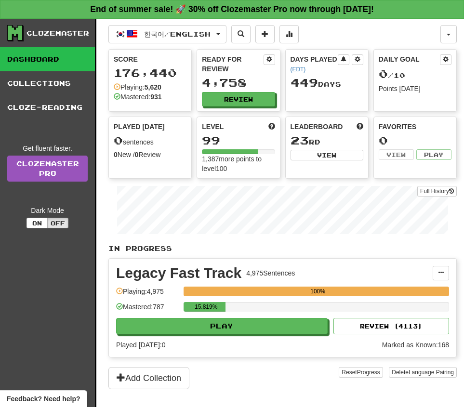  What do you see at coordinates (300, 140) in the screenshot?
I see `span: 23` at bounding box center [300, 140].